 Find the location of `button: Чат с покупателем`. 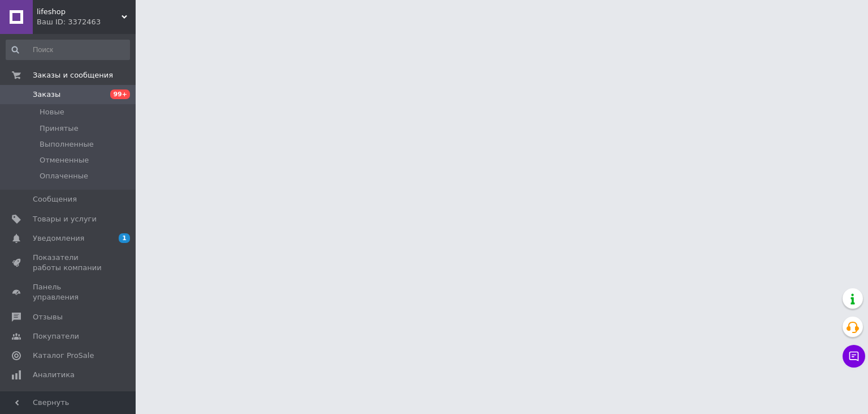

button: Чат с покупателем is located at coordinates (854, 356).